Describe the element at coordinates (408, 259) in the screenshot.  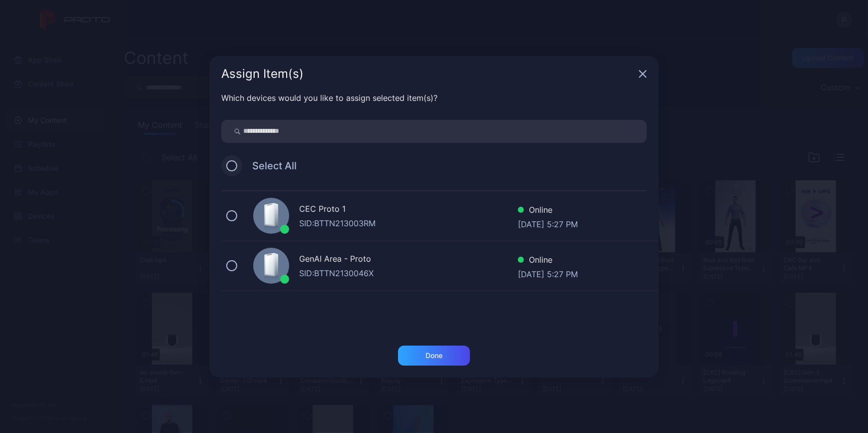
I see `div: GenAI Area - Proto` at that location.